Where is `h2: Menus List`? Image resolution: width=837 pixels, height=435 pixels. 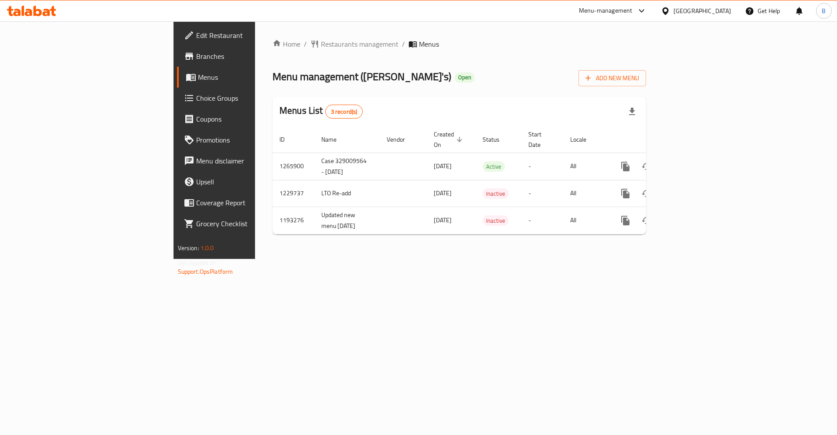 h2: Menus List is located at coordinates (321, 111).